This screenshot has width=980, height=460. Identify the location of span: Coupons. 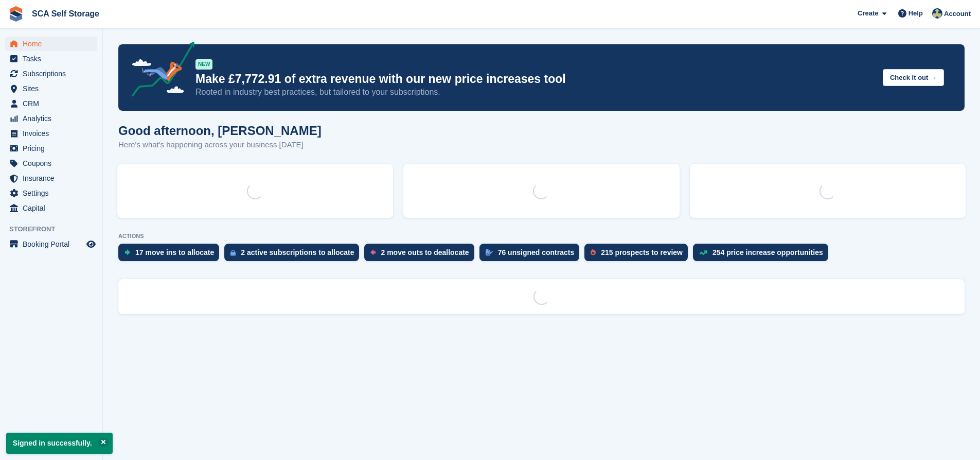
(53, 163).